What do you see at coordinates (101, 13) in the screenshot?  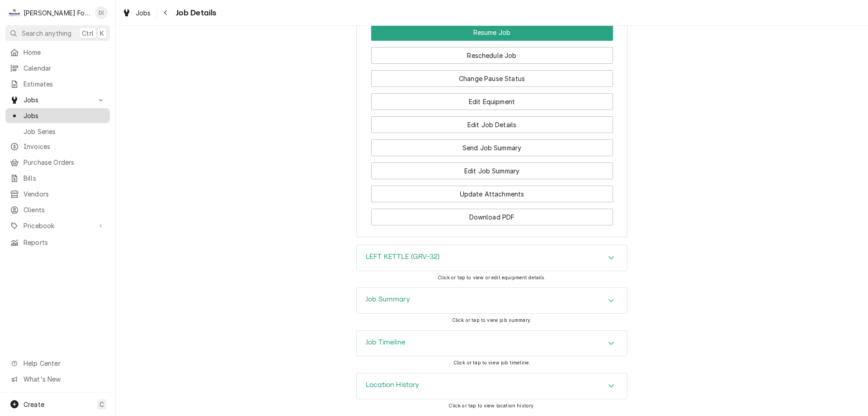 I see `div: D(` at bounding box center [101, 13].